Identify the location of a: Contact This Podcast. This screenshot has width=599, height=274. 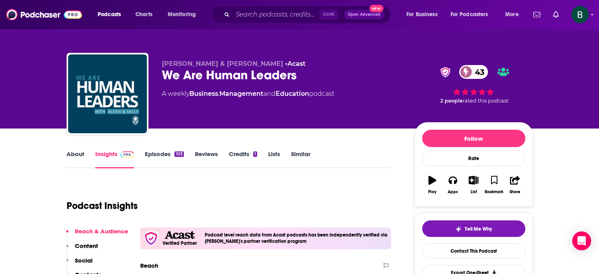
(474, 251).